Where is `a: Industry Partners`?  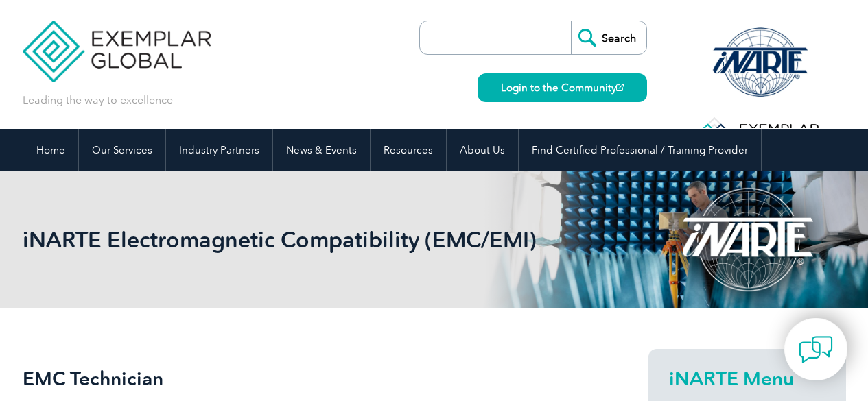
a: Industry Partners is located at coordinates (219, 150).